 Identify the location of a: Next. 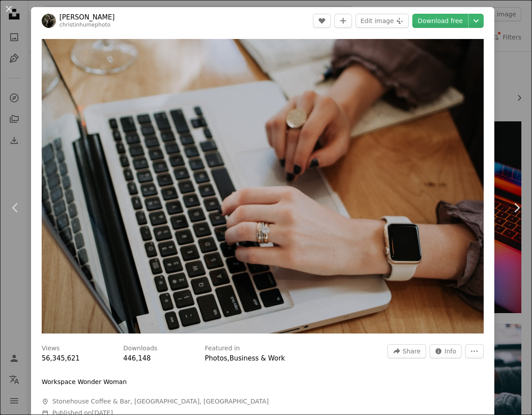
(516, 208).